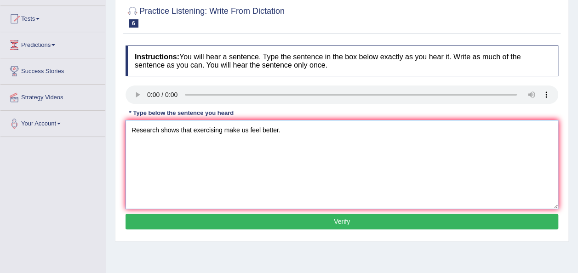 This screenshot has height=273, width=578. I want to click on b: Instructions:, so click(157, 57).